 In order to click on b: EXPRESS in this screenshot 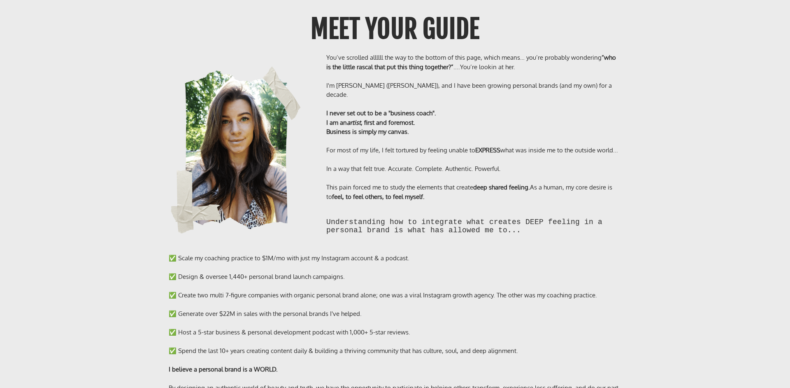, I will do `click(488, 150)`.